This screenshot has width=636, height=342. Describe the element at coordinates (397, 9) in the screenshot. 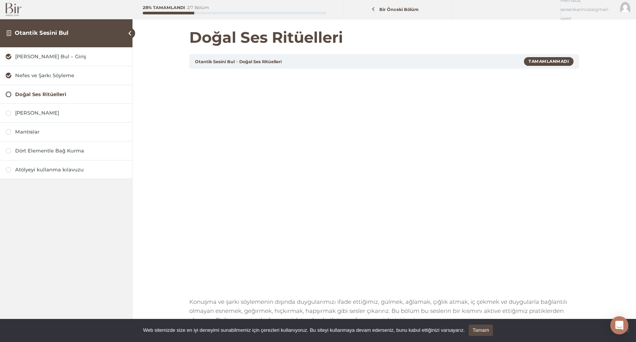

I see `a: Bir Önceki Bölüm` at that location.